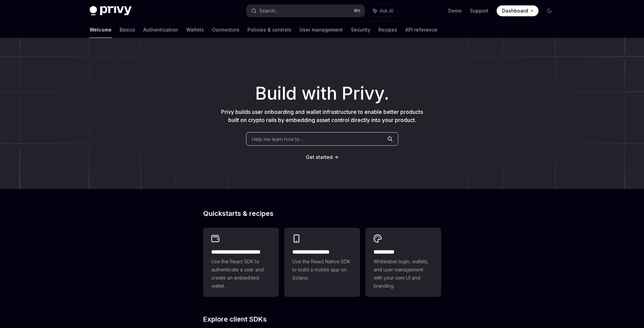 Image resolution: width=644 pixels, height=328 pixels. I want to click on img: dark logo, so click(111, 11).